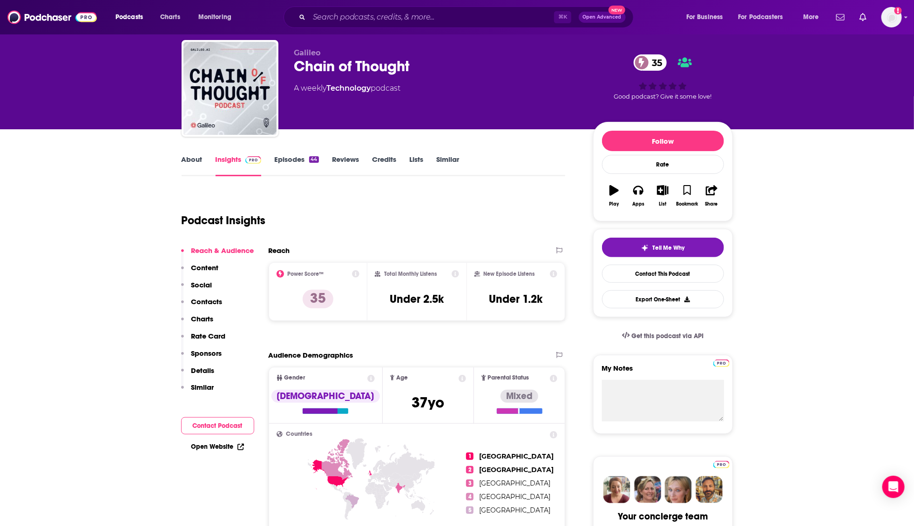  What do you see at coordinates (347, 88) in the screenshot?
I see `div: A weekly podcast` at bounding box center [347, 88].